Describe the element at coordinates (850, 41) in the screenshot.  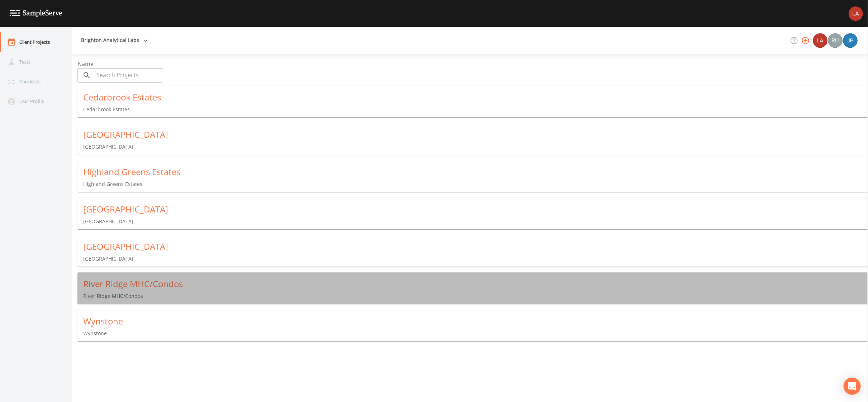
I see `img: 41241ef155101aa6d92a04480b0d0000` at that location.